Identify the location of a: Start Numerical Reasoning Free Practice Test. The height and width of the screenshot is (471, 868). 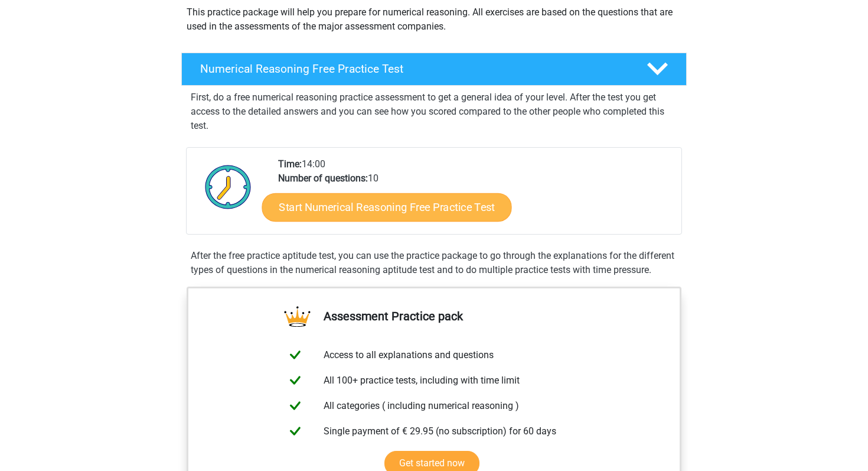
(387, 207).